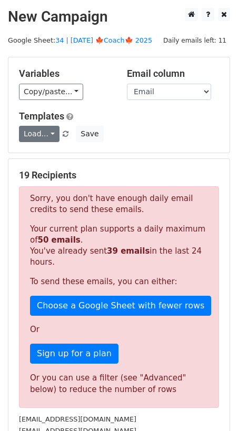 Image resolution: width=238 pixels, height=431 pixels. What do you see at coordinates (119, 246) in the screenshot?
I see `p: Your current plan supports a daily maximum of . You've already sent in the last 24 hours.` at bounding box center [119, 246].